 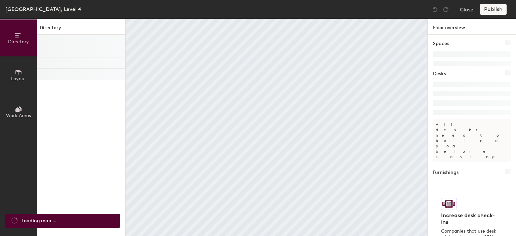 I want to click on img: Sticker logo, so click(x=449, y=204).